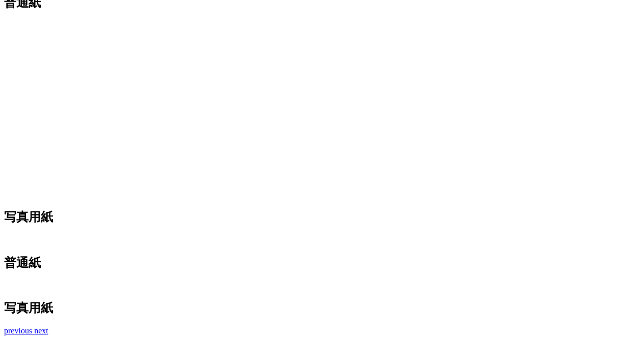 The height and width of the screenshot is (338, 644). What do you see at coordinates (41, 330) in the screenshot?
I see `a: next` at bounding box center [41, 330].